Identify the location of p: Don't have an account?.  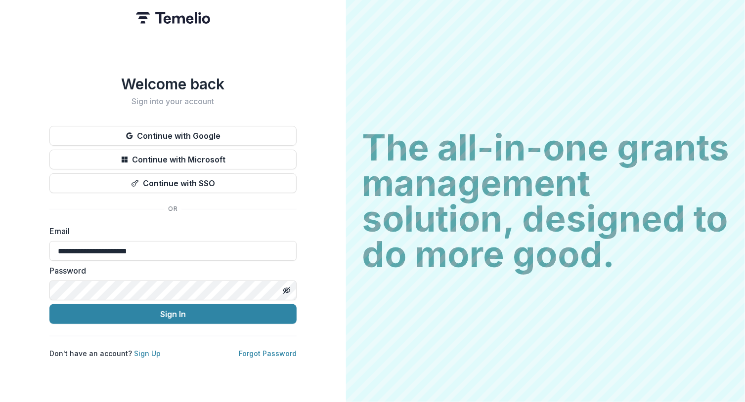
(105, 353).